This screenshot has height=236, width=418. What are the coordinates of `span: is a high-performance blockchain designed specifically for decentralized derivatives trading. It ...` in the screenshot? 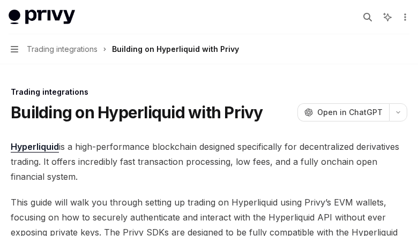 It's located at (209, 162).